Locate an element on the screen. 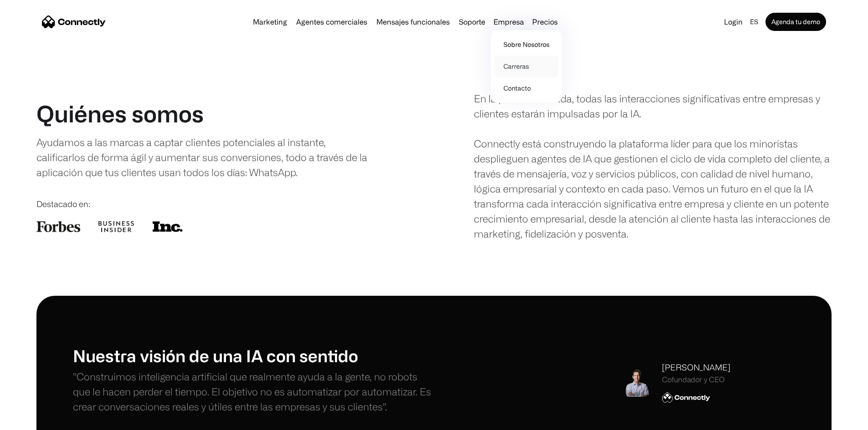 The height and width of the screenshot is (430, 868). a: Sobre Nosotros is located at coordinates (526, 44).